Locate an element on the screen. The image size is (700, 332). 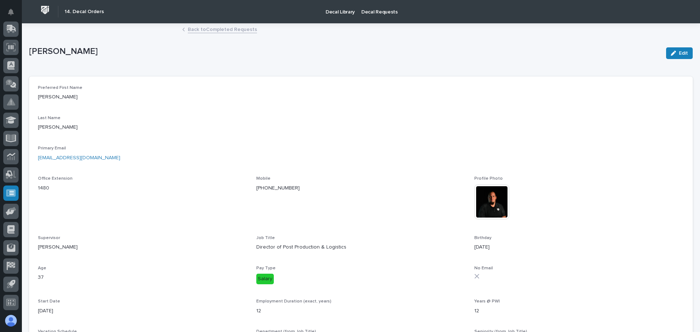
span: Office Extension is located at coordinates (55, 179).